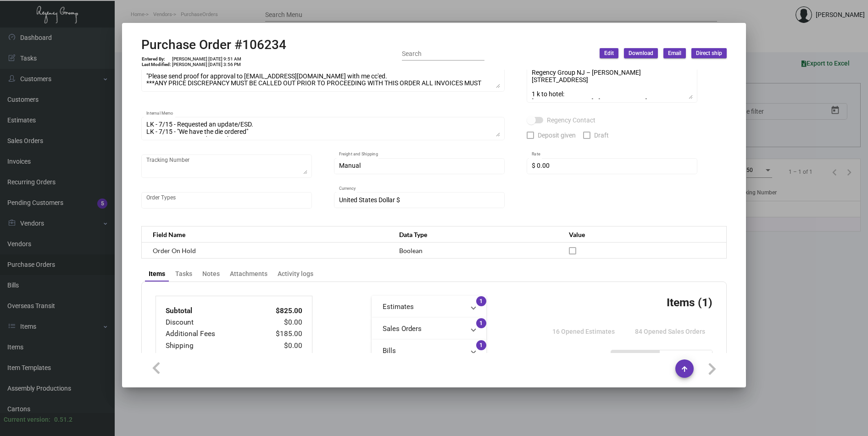  What do you see at coordinates (174, 250) in the screenshot?
I see `span: Order On Hold` at bounding box center [174, 250].